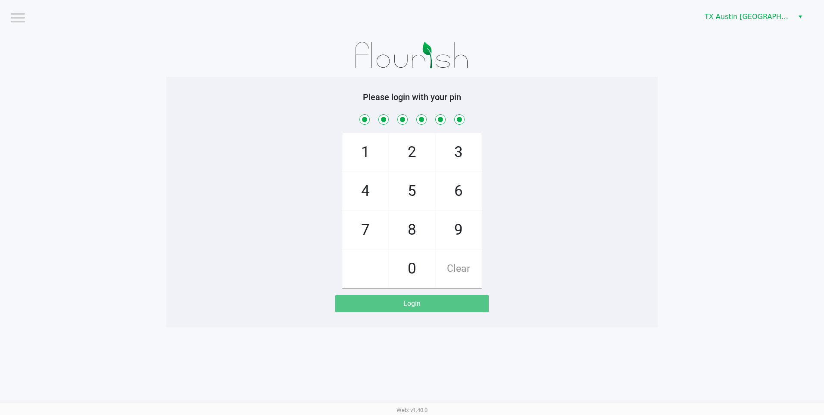 This screenshot has height=415, width=824. What do you see at coordinates (412, 230) in the screenshot?
I see `span: 8` at bounding box center [412, 230].